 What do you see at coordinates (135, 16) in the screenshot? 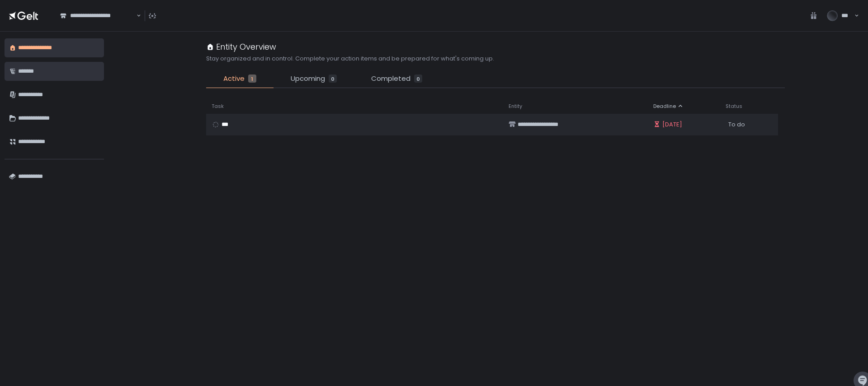
I see `input: Search for option` at bounding box center [135, 16].